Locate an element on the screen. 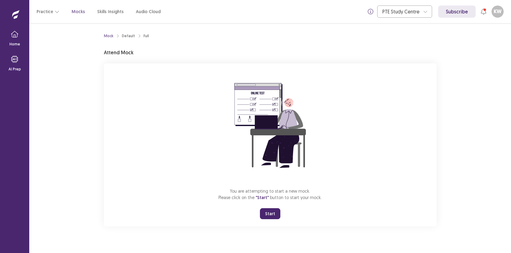 This screenshot has height=253, width=511. a: Audio Cloud is located at coordinates (148, 12).